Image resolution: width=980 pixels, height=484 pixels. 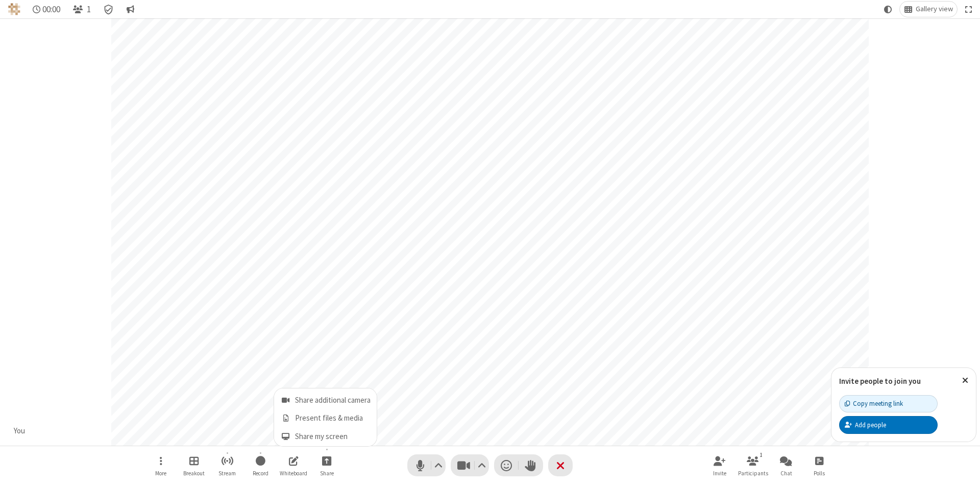 I want to click on span: 00:00, so click(x=51, y=9).